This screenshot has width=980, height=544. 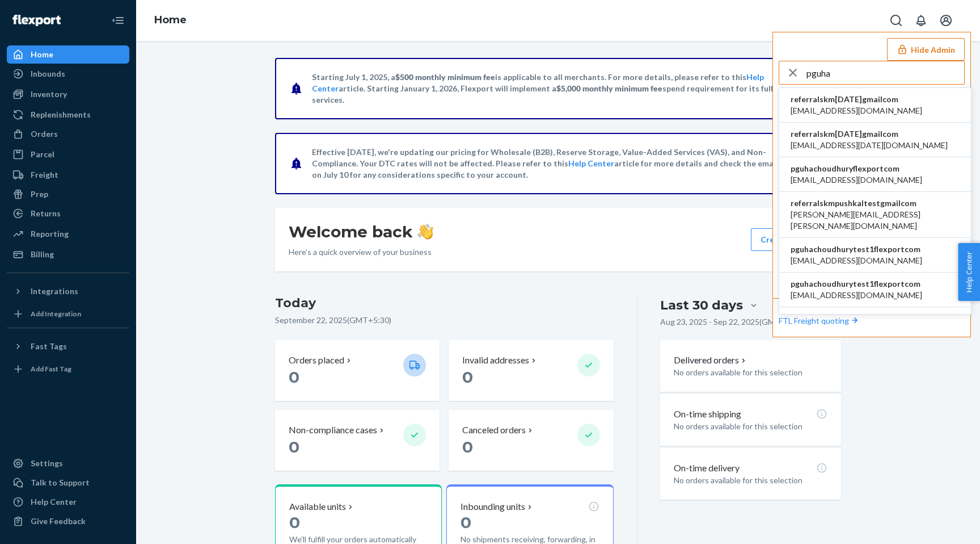 What do you see at coordinates (44, 175) in the screenshot?
I see `div: Freight` at bounding box center [44, 175].